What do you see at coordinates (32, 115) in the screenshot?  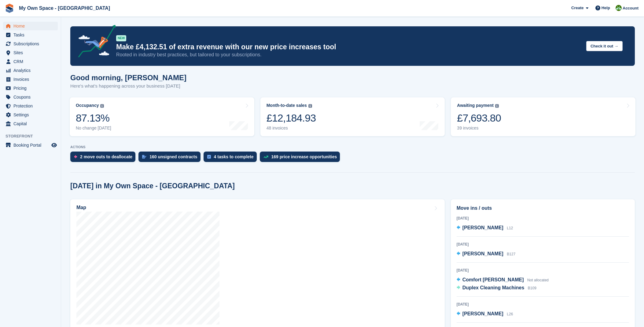 I see `span: Settings` at bounding box center [32, 115].